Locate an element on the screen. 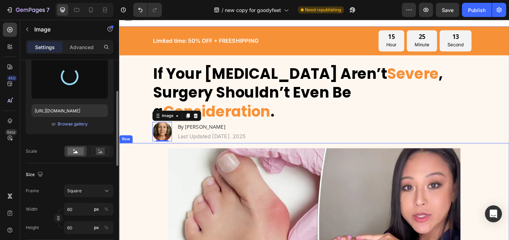 The width and height of the screenshot is (509, 240). p: Advanced is located at coordinates (82, 47).